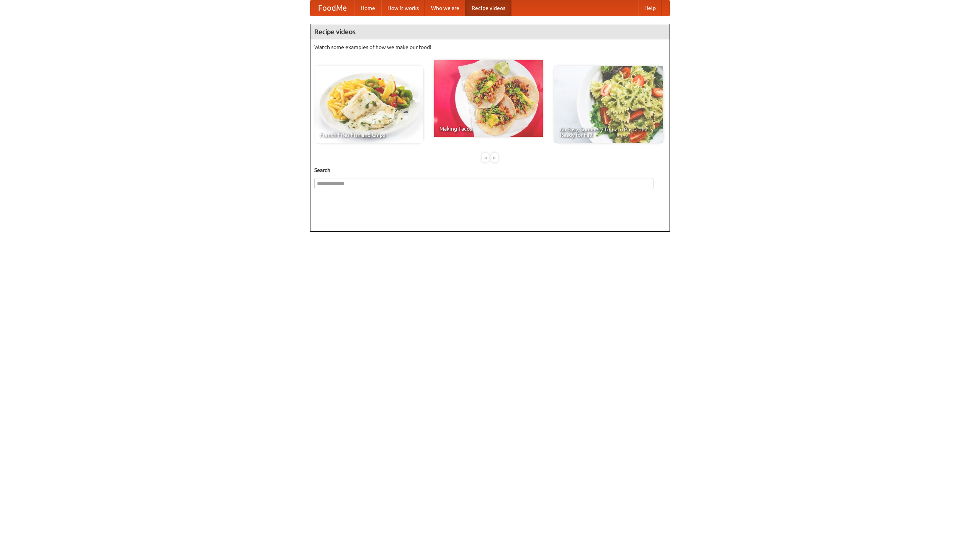 Image resolution: width=980 pixels, height=542 pixels. I want to click on a: French Fries Fish and Chips, so click(368, 105).